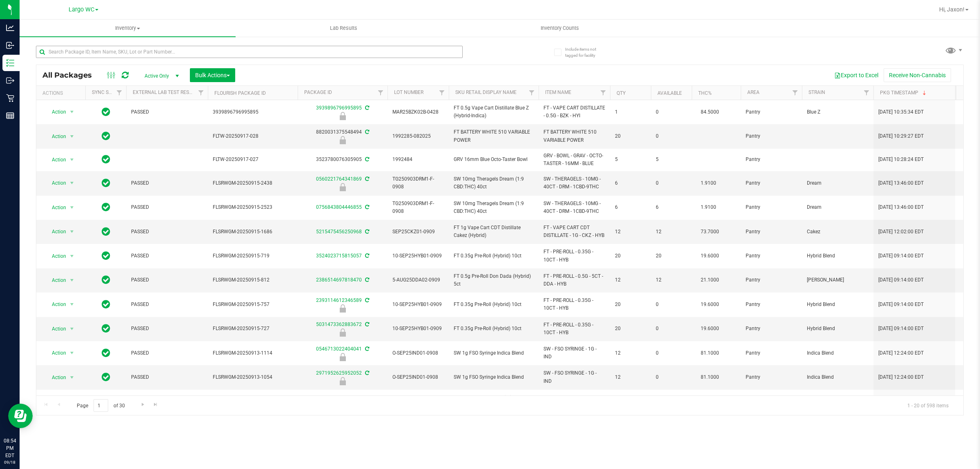 This screenshot has height=469, width=980. Describe the element at coordinates (339, 256) in the screenshot. I see `a: 3524023715815057` at that location.